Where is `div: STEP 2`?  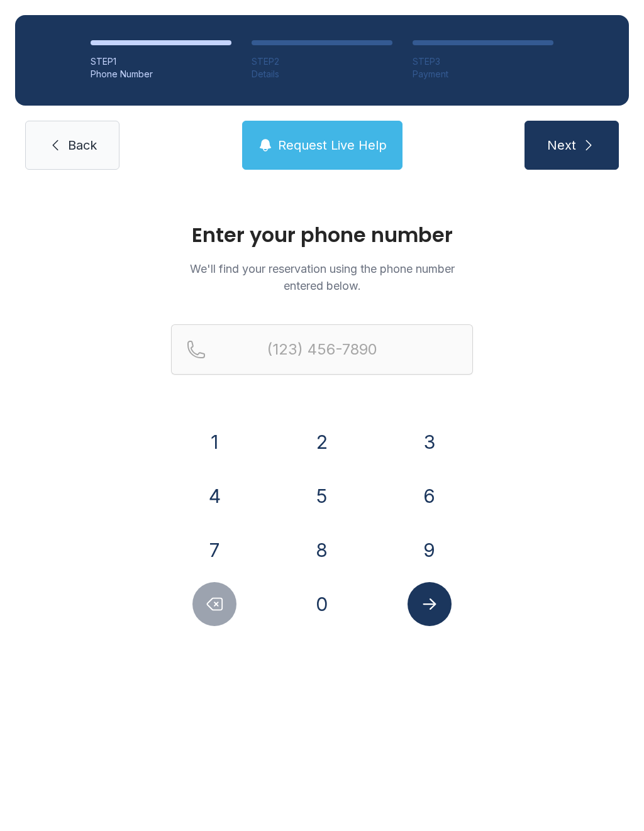
div: STEP 2 is located at coordinates (322, 62).